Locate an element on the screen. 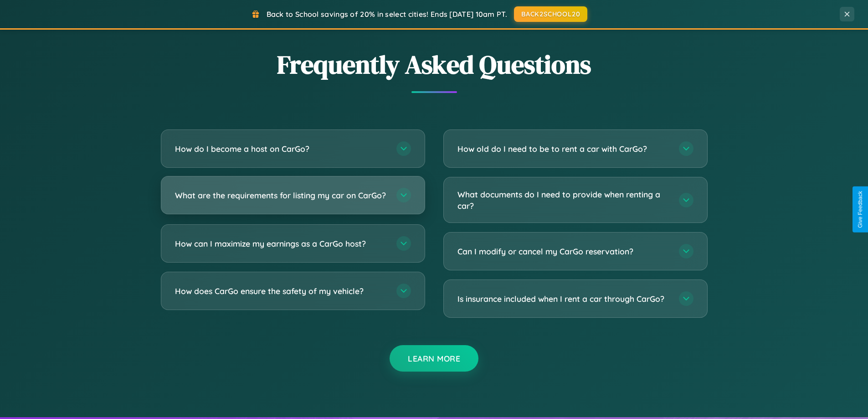 The height and width of the screenshot is (419, 868). h3: How can I maximize my earnings as a CarGo host? is located at coordinates (281, 244).